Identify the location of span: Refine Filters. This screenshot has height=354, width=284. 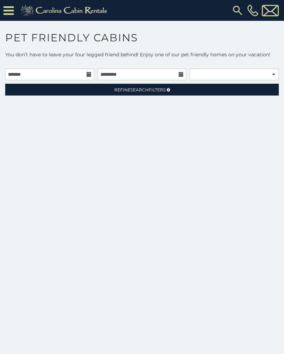
(140, 90).